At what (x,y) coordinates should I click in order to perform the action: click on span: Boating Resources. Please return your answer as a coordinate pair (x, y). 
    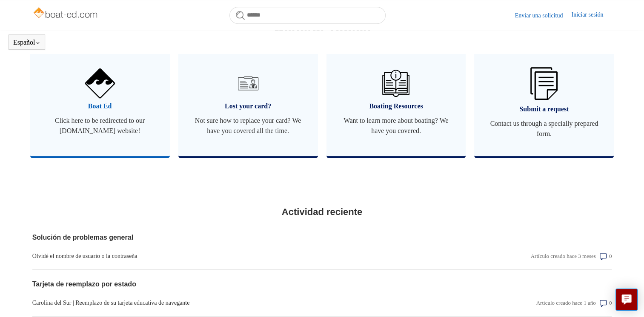
    Looking at the image, I should click on (397, 106).